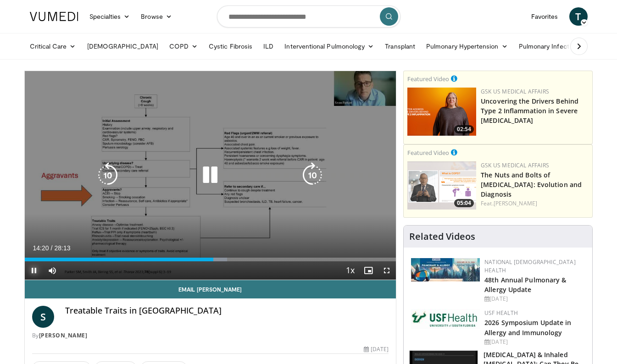  Describe the element at coordinates (211, 175) in the screenshot. I see `video-js: Video Player` at that location.